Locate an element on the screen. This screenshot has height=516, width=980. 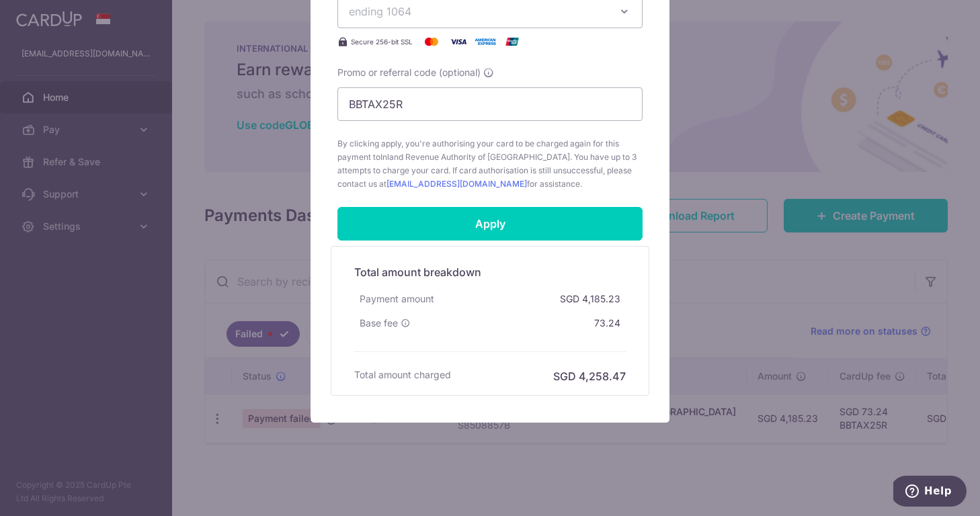
span: Help is located at coordinates (44, 15).